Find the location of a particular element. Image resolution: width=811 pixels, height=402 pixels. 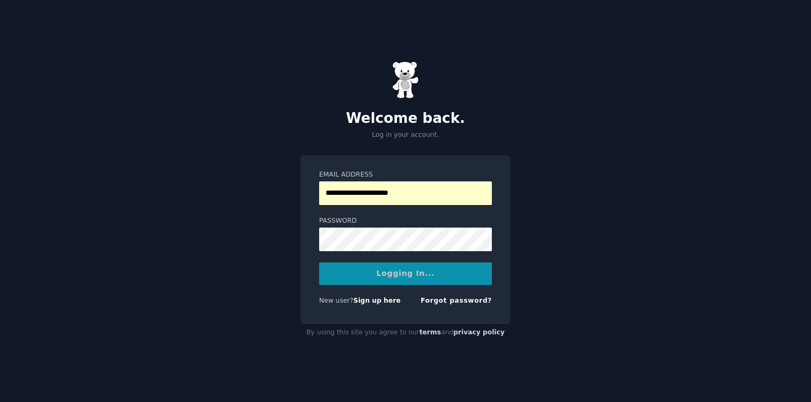

a: privacy policy is located at coordinates (479, 332).